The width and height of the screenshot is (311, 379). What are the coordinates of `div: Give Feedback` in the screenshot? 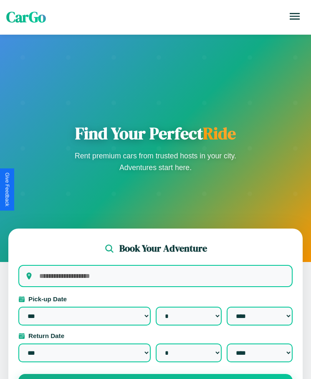 It's located at (7, 189).